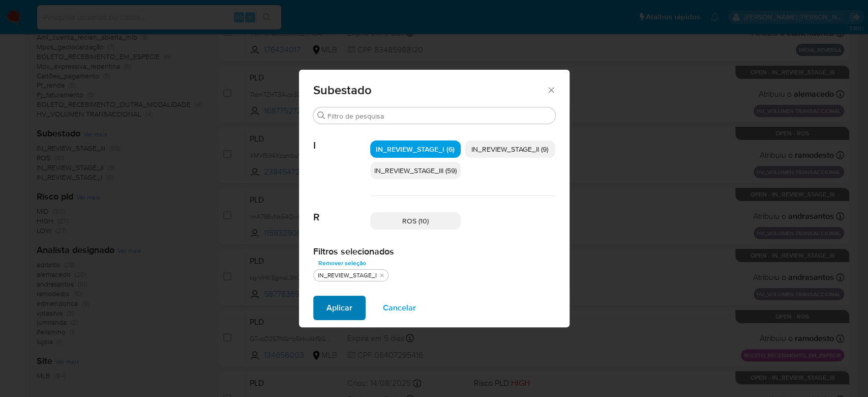 Image resolution: width=868 pixels, height=397 pixels. What do you see at coordinates (342, 209) in the screenshot?
I see `span: R` at bounding box center [342, 209].